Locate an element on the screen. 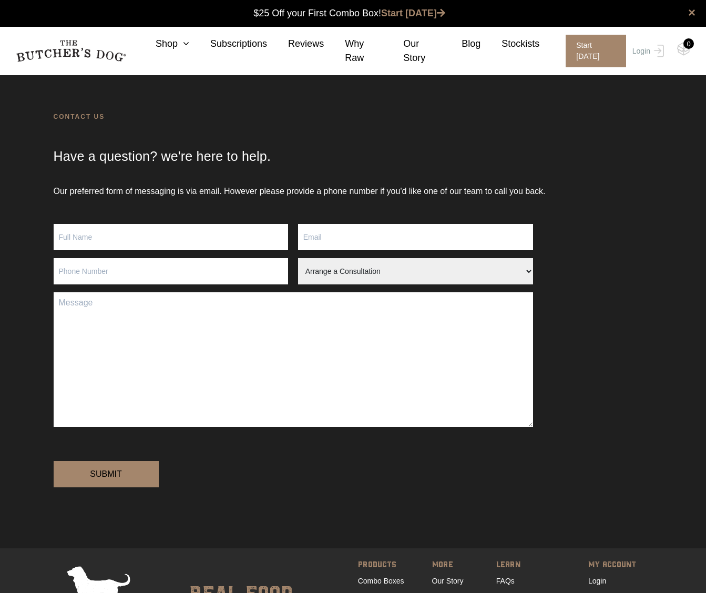  a: Why Raw is located at coordinates (353, 51).